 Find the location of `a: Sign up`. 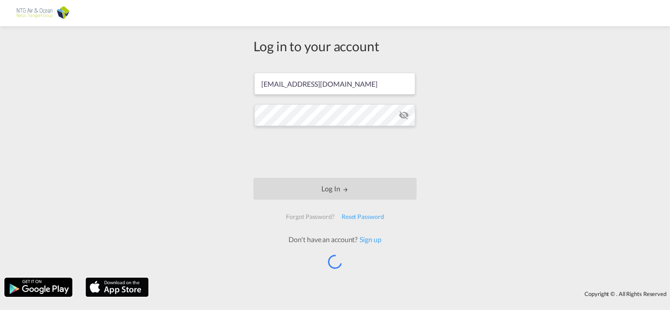

a: Sign up is located at coordinates (369, 239).